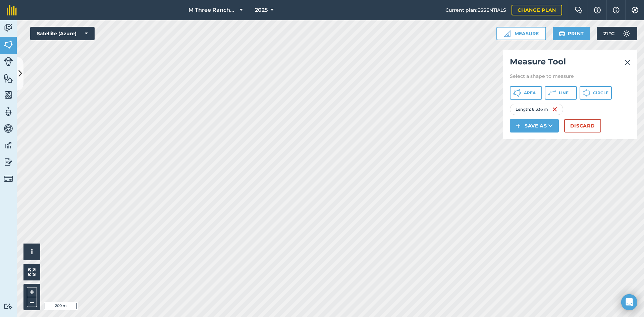 Image resolution: width=644 pixels, height=317 pixels. What do you see at coordinates (537, 10) in the screenshot?
I see `a: Change plan` at bounding box center [537, 10].